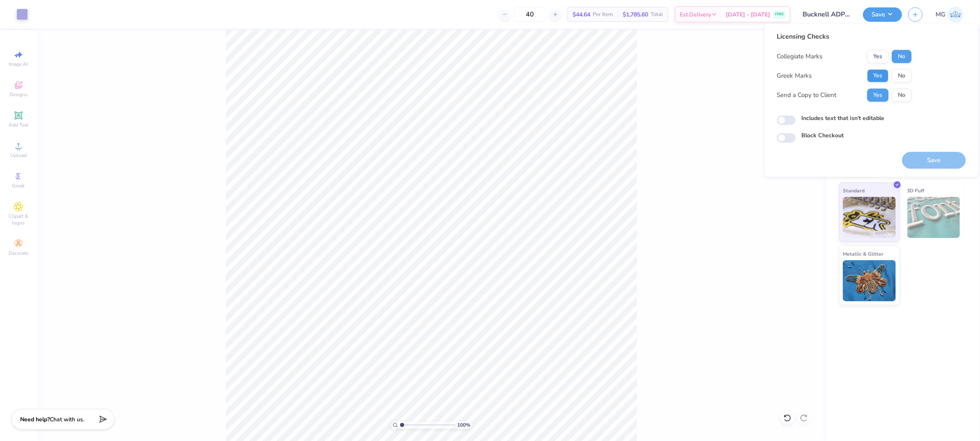  Describe the element at coordinates (635, 15) in the screenshot. I see `span: $1,785.60` at that location.